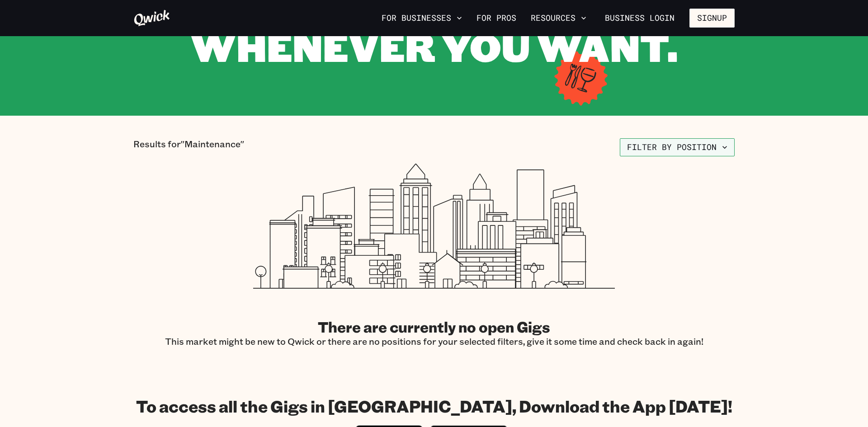 This screenshot has height=427, width=868. Describe the element at coordinates (678, 147) in the screenshot. I see `button: Filter by position` at that location.